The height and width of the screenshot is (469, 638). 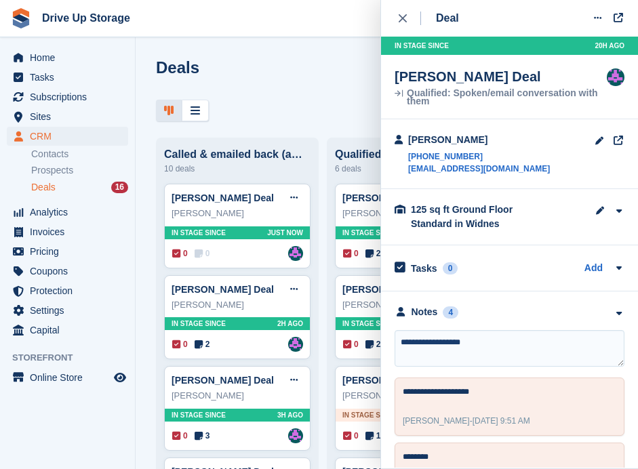 I want to click on span: Analytics, so click(x=71, y=212).